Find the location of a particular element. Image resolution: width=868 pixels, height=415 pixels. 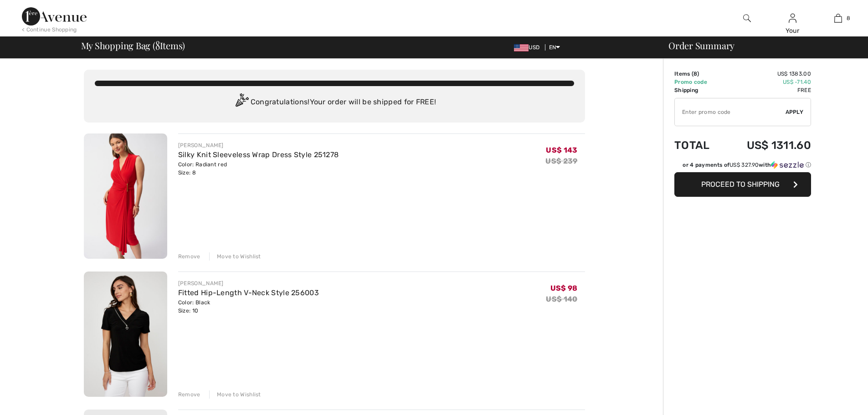

td: Free is located at coordinates (768, 90).